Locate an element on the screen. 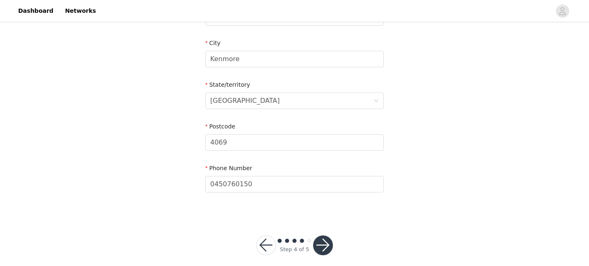  label: Phone Number is located at coordinates (229, 168).